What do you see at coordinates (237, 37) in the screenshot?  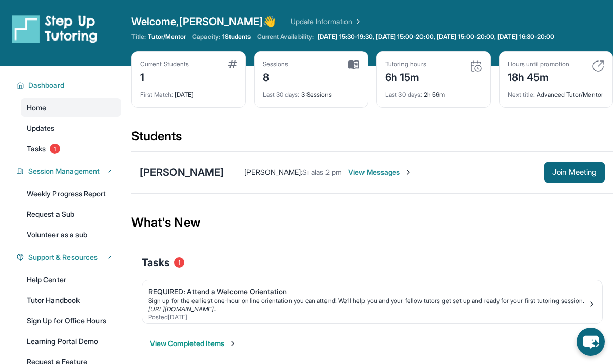 I see `span: 1 Students` at bounding box center [237, 37].